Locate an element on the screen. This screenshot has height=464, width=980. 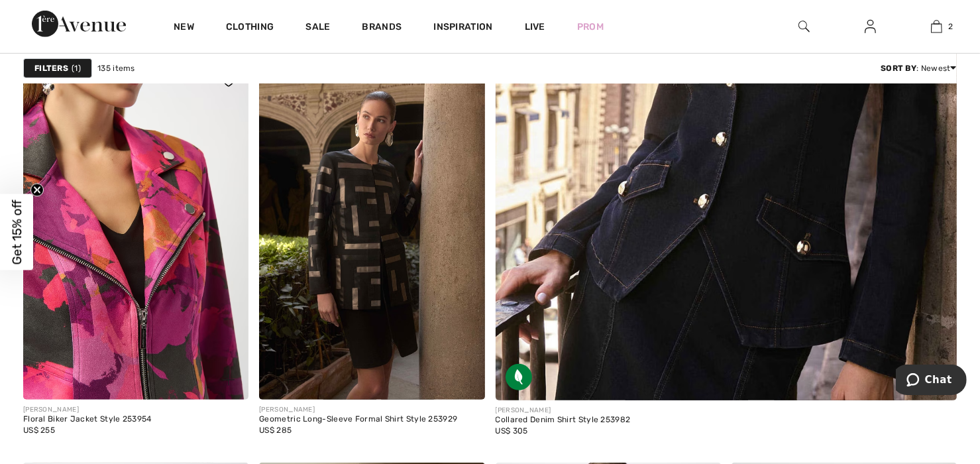
img: Sustainable Fabric is located at coordinates (519, 377).